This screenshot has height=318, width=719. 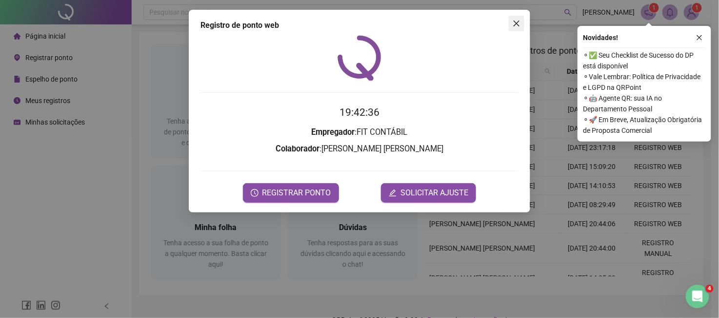 I want to click on span: REGISTRAR PONTO, so click(x=297, y=193).